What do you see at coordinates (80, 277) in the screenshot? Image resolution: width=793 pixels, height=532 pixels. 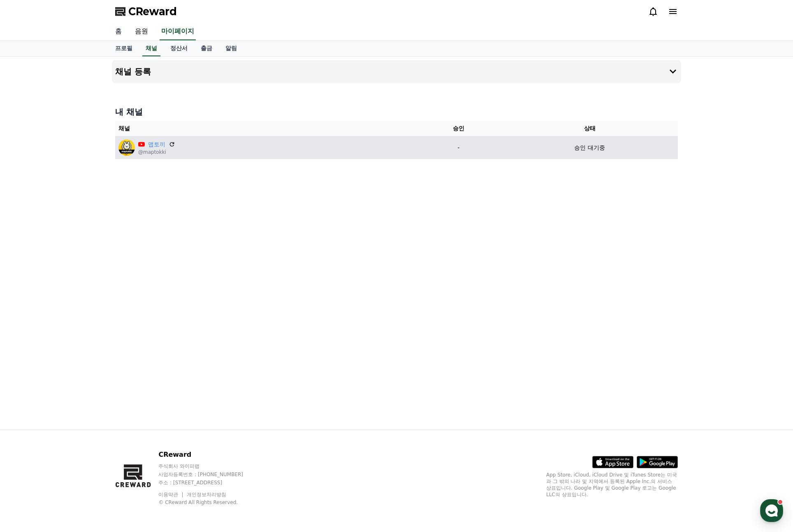 I see `span: 대화` at bounding box center [80, 277].